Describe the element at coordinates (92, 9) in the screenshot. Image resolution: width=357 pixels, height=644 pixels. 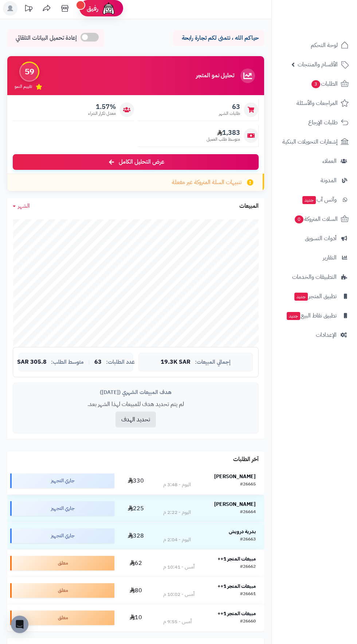
I see `span: رفيق` at that location.